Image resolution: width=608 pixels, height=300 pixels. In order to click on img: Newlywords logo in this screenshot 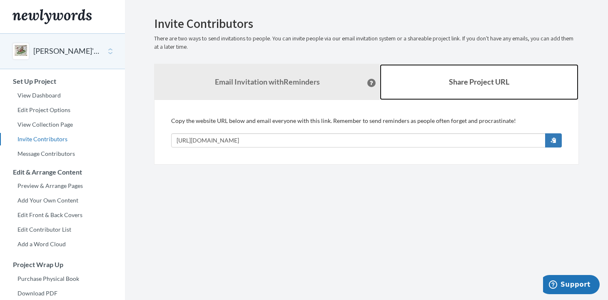, I will do `click(52, 17)`.